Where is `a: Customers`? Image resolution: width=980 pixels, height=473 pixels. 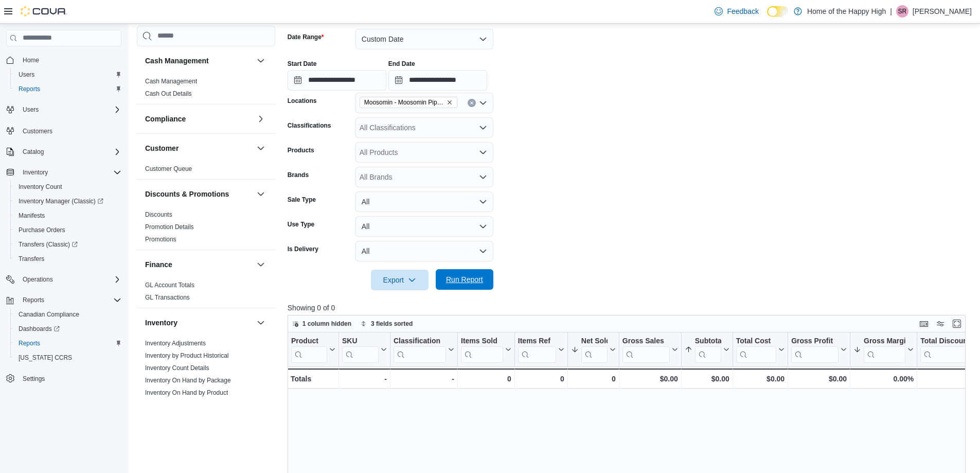 a: Customers is located at coordinates (38, 131).